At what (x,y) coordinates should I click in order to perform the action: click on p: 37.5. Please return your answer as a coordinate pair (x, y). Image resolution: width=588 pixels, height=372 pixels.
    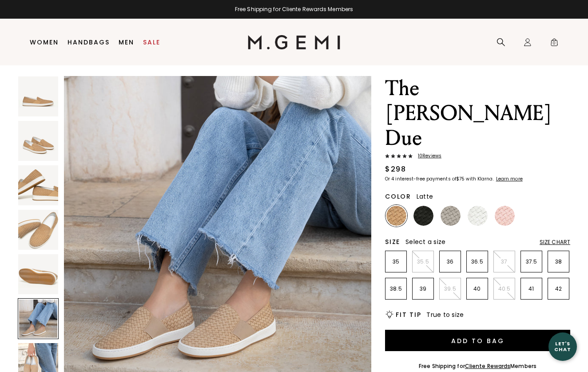
    Looking at the image, I should click on (531, 262).